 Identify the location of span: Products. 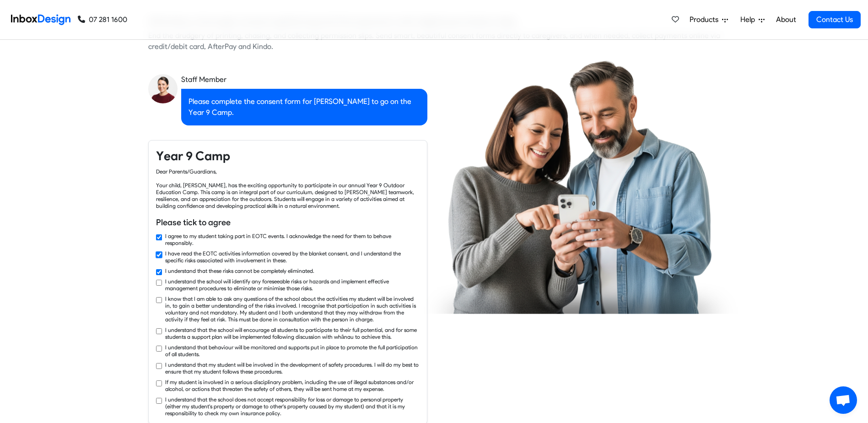
(706, 20).